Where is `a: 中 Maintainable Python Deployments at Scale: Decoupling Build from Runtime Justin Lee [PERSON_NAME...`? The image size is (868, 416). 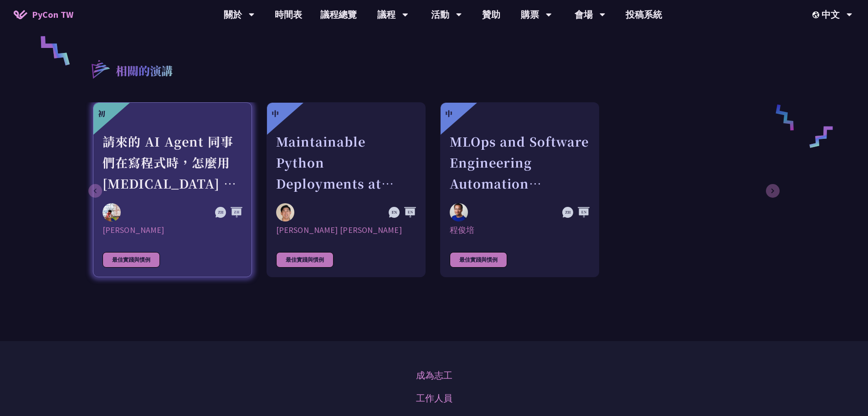
a: 中 Maintainable Python Deployments at Scale: Decoupling Build from Runtime Justin Lee [PERSON_NAME... is located at coordinates (346, 189).